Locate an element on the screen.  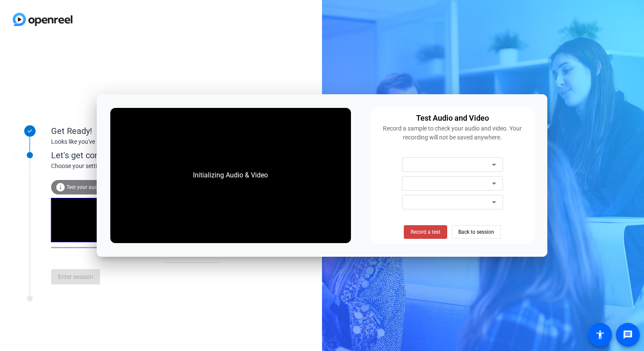
div: Test Audio and Video is located at coordinates (452, 118).